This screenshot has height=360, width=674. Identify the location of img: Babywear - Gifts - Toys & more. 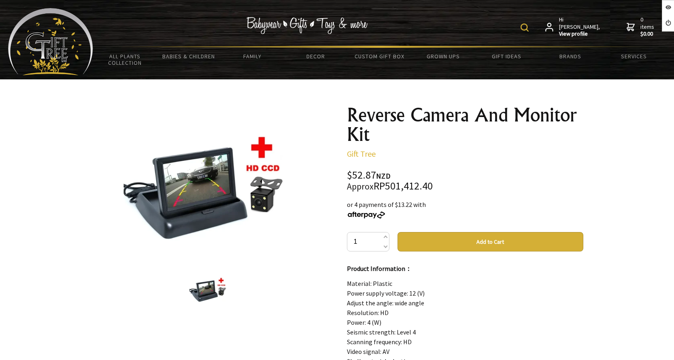
(307, 26).